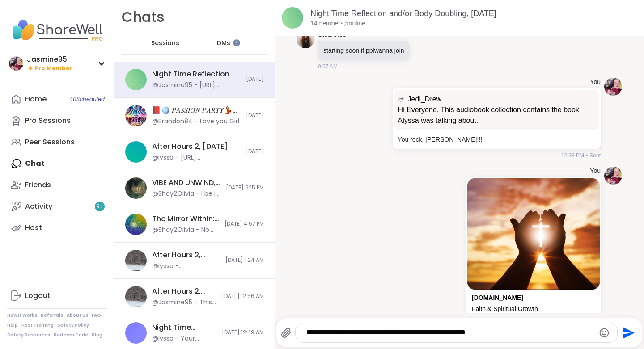 The height and width of the screenshot is (349, 644). What do you see at coordinates (70, 335) in the screenshot?
I see `a: Redeem Code` at bounding box center [70, 335].